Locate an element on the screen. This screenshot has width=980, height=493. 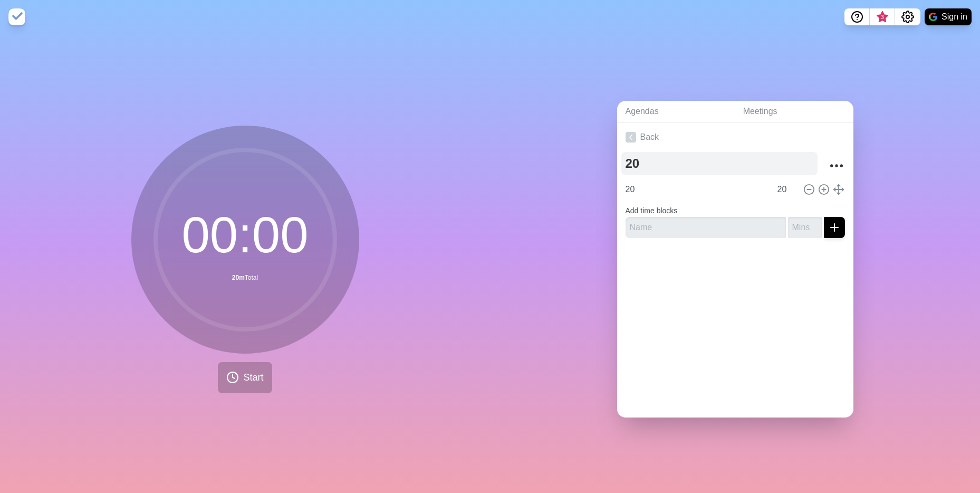
a: Meetings is located at coordinates (794, 111).